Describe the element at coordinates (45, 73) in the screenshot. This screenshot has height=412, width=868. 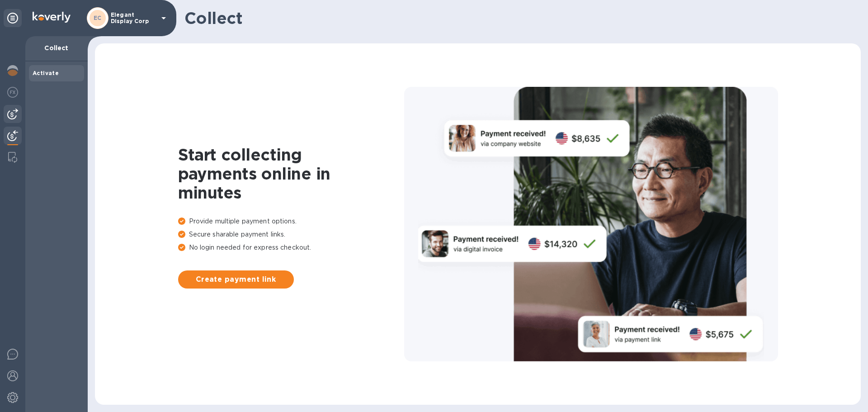
I see `b: Activate` at that location.